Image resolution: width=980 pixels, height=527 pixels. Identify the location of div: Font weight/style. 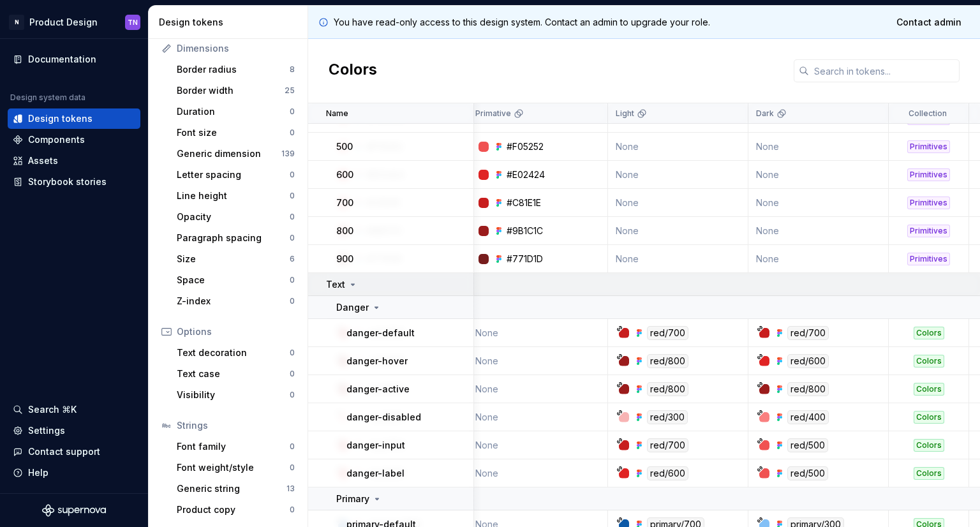
(233, 467).